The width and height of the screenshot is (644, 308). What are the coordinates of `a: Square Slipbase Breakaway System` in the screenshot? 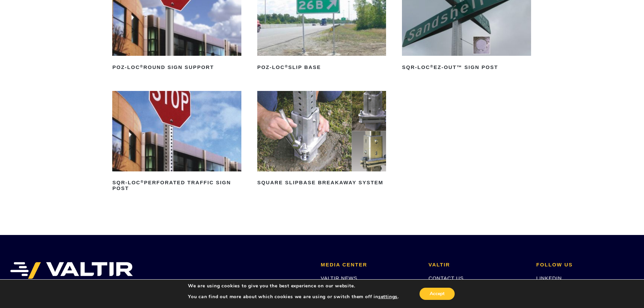 It's located at (321, 140).